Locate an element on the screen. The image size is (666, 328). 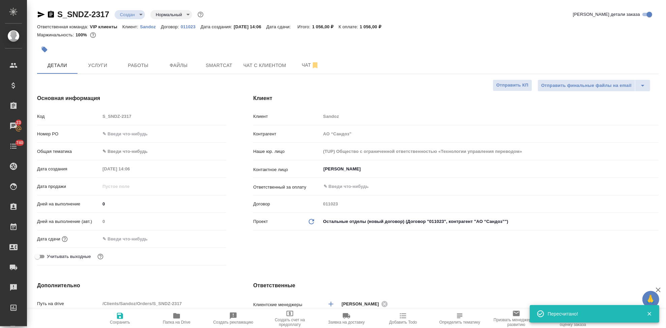
span: Создать рекламацию is located at coordinates (233, 323).